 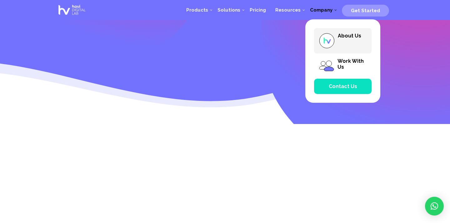 What do you see at coordinates (365, 11) in the screenshot?
I see `span: Get Started` at bounding box center [365, 11].